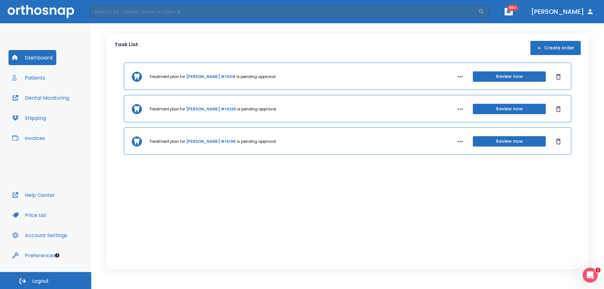  What do you see at coordinates (29, 138) in the screenshot?
I see `a: Invoices` at bounding box center [29, 138].